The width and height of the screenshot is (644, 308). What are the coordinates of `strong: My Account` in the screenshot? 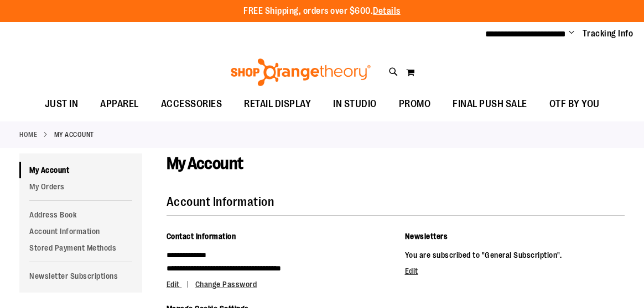 It's located at (74, 135).